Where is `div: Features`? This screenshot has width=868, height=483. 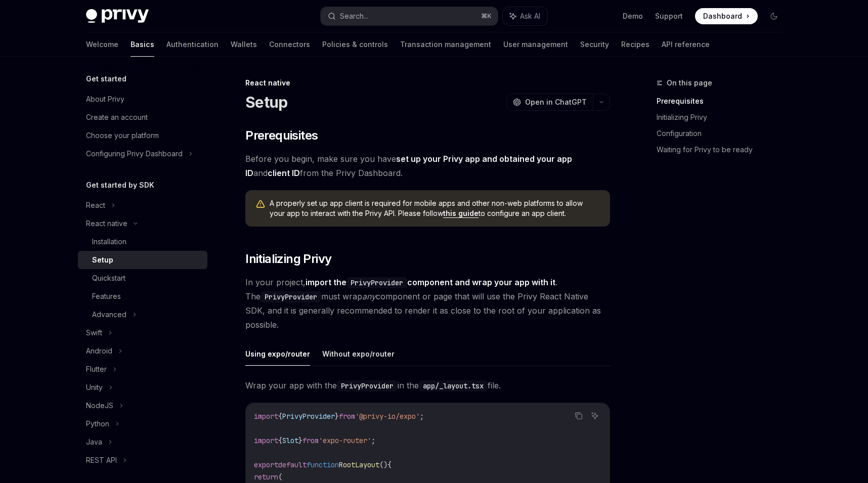
div: Features is located at coordinates (106, 296).